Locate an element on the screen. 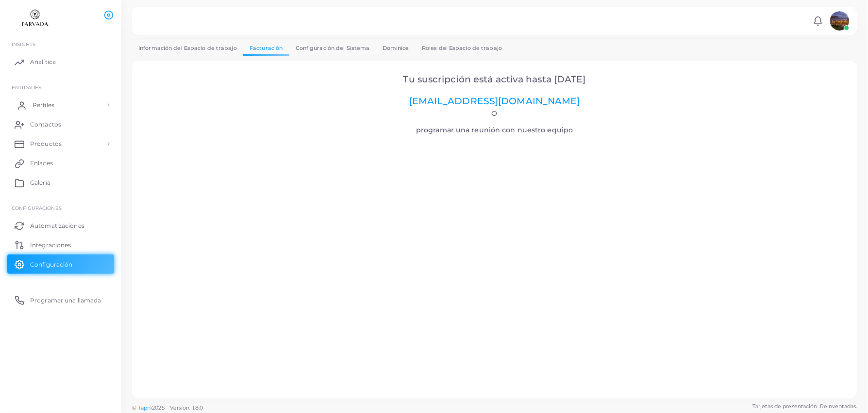  span: Productos is located at coordinates (45, 144).